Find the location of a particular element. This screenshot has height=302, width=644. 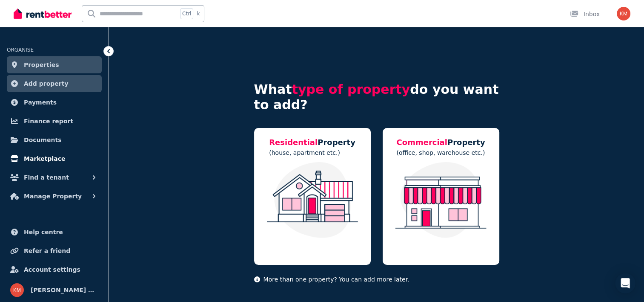

a: Payments is located at coordinates (54, 102).